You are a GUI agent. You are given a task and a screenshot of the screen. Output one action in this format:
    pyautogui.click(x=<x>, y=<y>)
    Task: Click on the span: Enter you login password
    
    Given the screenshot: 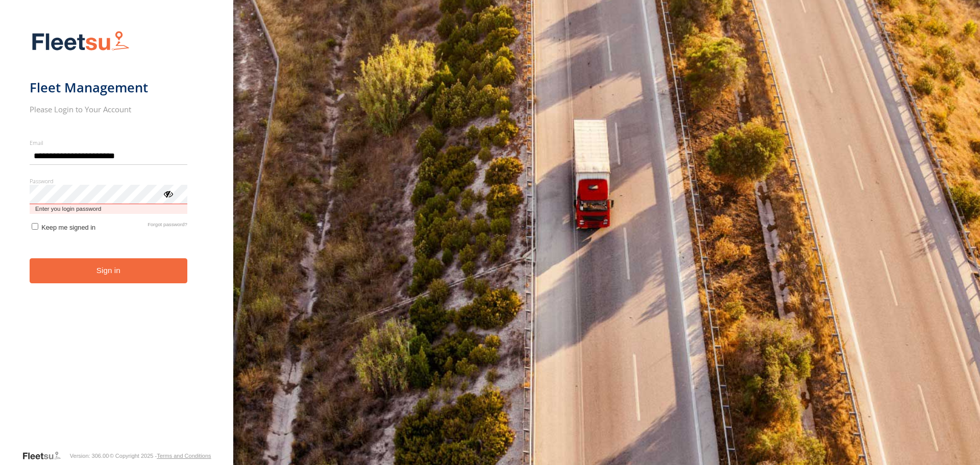 What is the action you would take?
    pyautogui.click(x=108, y=209)
    